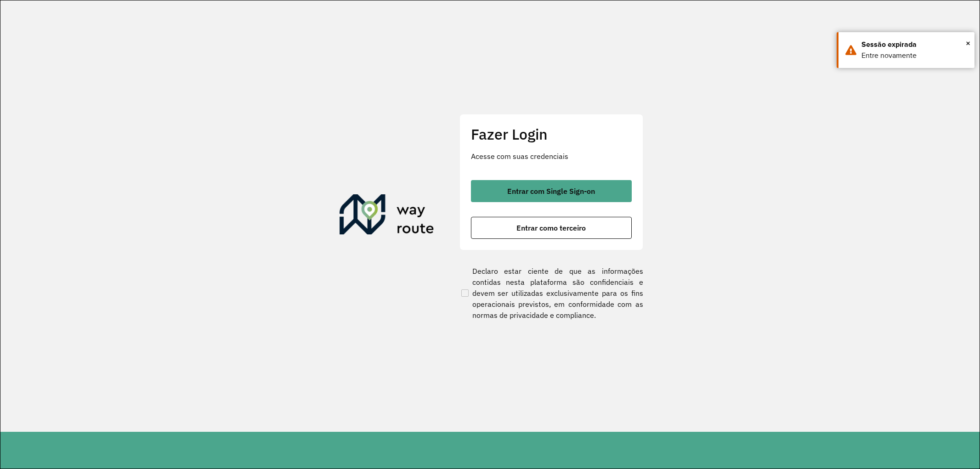 Image resolution: width=980 pixels, height=469 pixels. What do you see at coordinates (968, 43) in the screenshot?
I see `button: Close` at bounding box center [968, 43].